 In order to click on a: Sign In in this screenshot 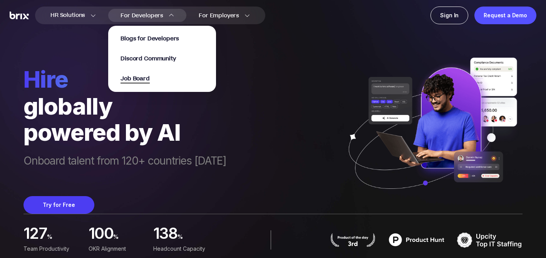, I will do `click(449, 15)`.